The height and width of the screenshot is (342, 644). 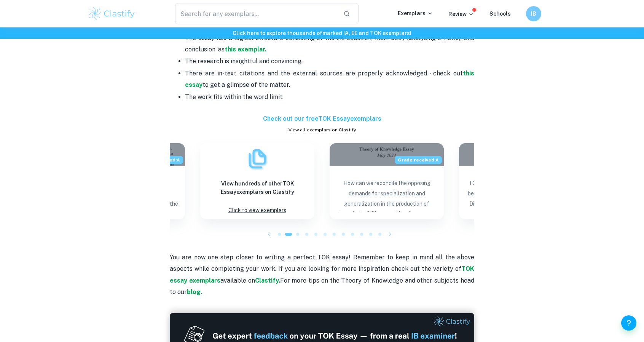 What do you see at coordinates (112, 14) in the screenshot?
I see `a: Clastify logo` at bounding box center [112, 14].